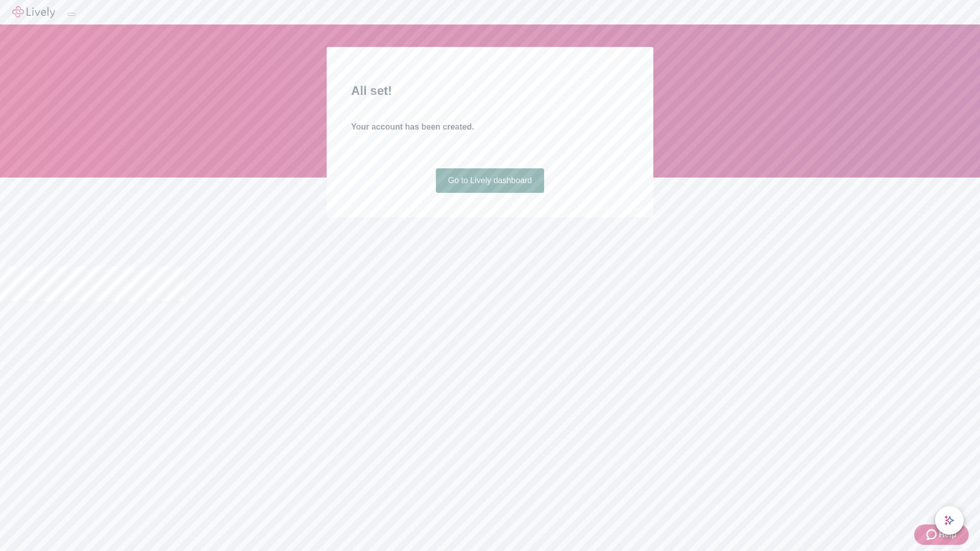  What do you see at coordinates (71, 14) in the screenshot?
I see `button: Log out` at bounding box center [71, 14].